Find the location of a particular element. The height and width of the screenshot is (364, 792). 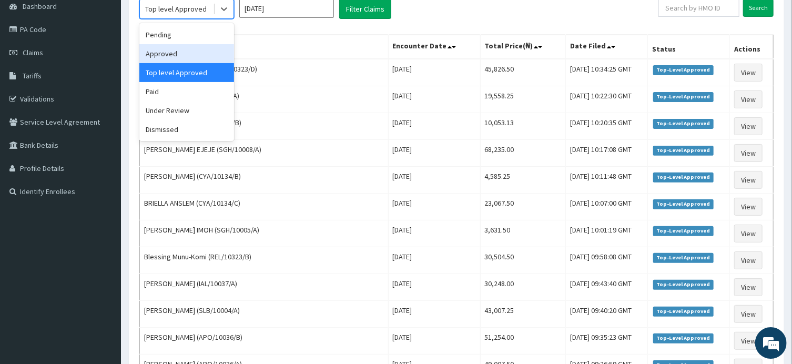

div: Pending is located at coordinates (187, 35).